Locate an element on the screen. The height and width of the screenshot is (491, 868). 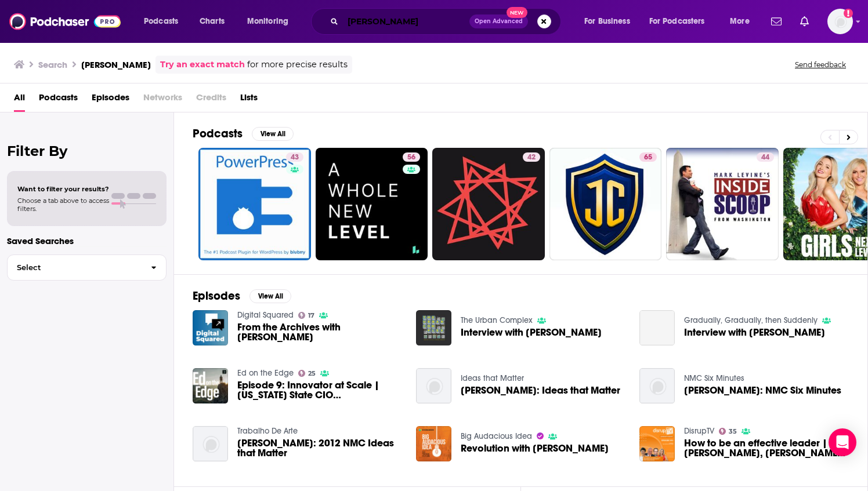
span: Want to filter your results? is located at coordinates (63, 190).